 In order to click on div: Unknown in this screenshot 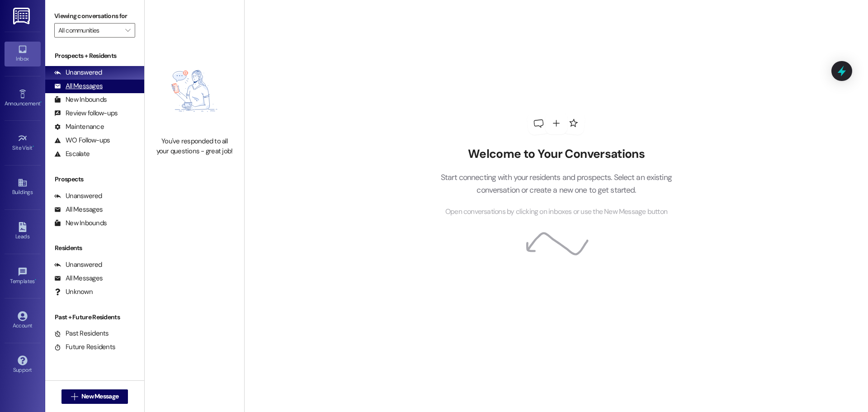, I will do `click(73, 291)`.